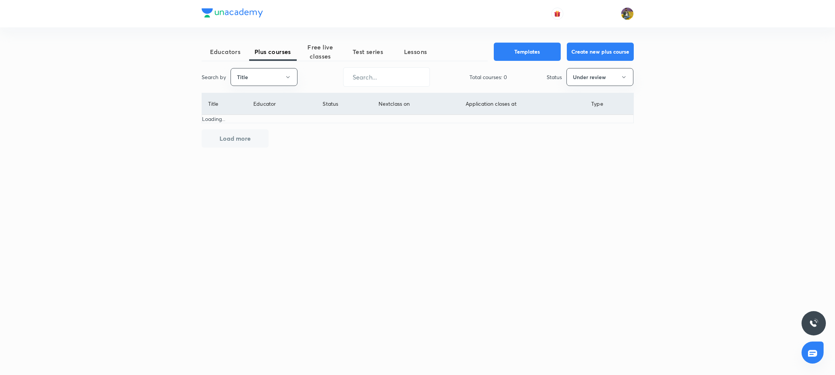  I want to click on th: Title, so click(224, 104).